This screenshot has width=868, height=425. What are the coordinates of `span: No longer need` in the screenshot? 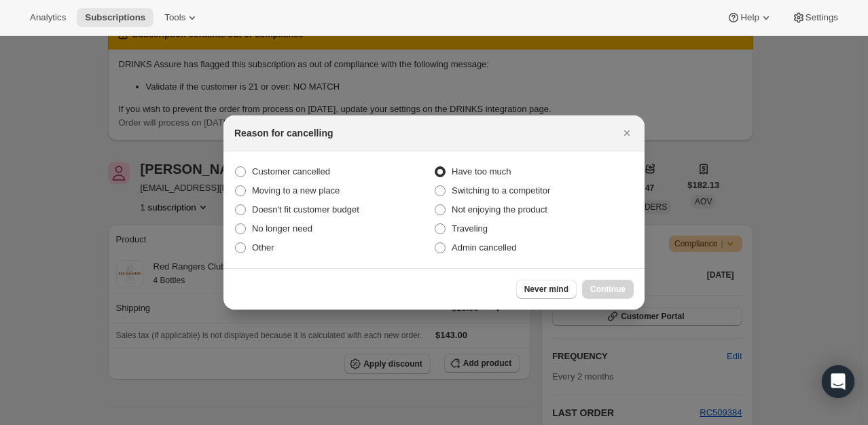 It's located at (282, 228).